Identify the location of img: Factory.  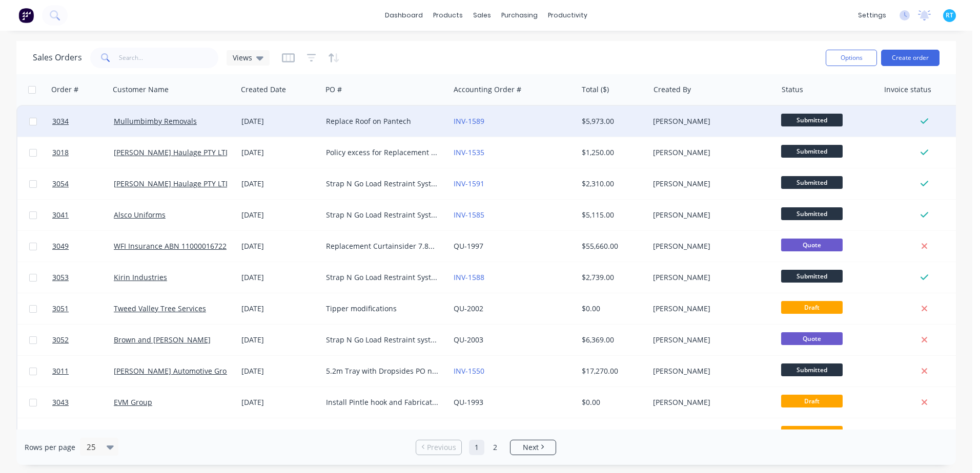
(26, 15).